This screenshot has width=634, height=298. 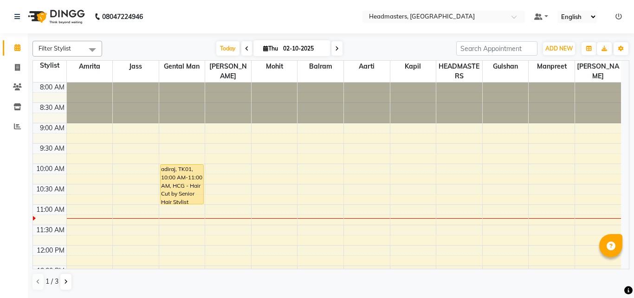 I want to click on span: Kapil, so click(x=413, y=66).